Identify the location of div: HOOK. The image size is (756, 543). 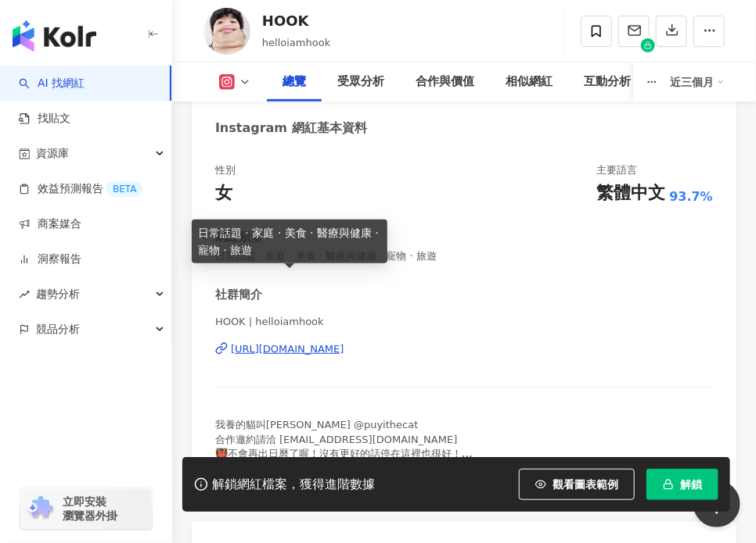
(296, 20).